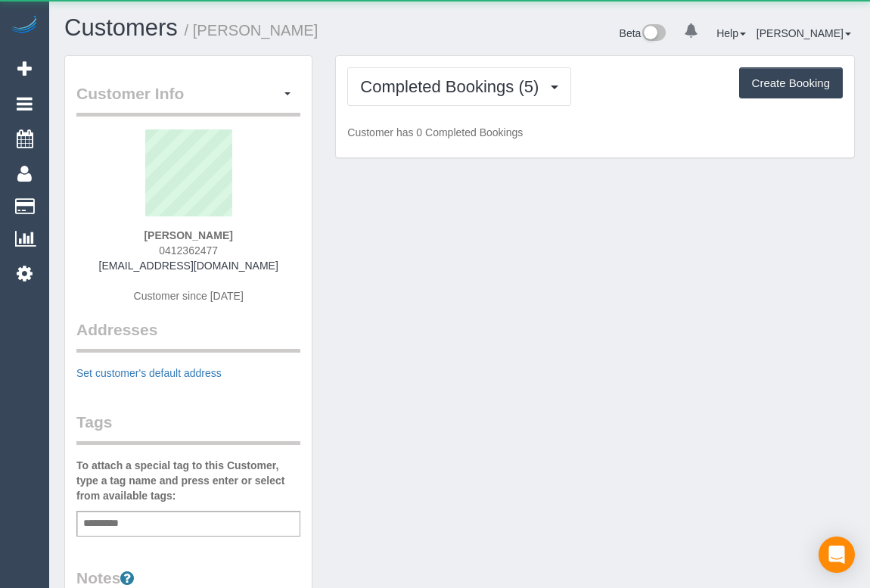  What do you see at coordinates (460, 86) in the screenshot?
I see `button: Completed Bookings (5)` at bounding box center [460, 86].